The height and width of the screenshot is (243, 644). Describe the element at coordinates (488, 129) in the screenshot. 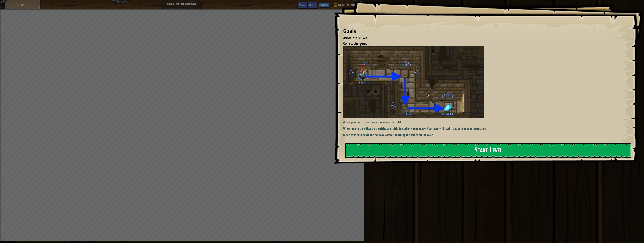

I see `p: Write code in the editor on the right, and click Run when you’re ready. Your hero will read it an...` at that location.